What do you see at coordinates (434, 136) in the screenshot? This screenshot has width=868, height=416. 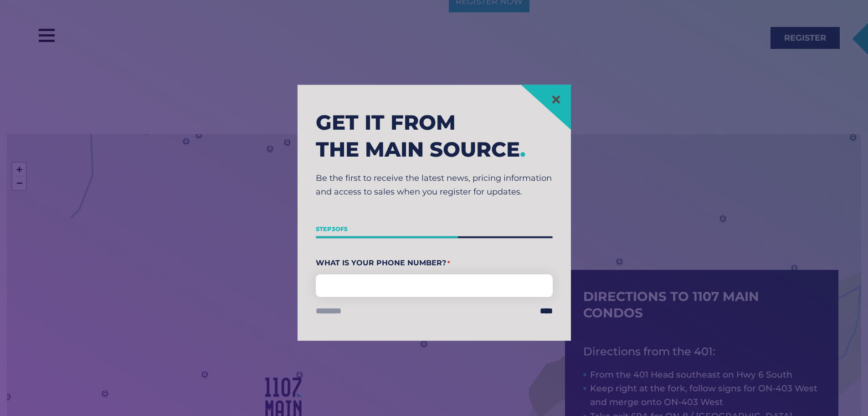 I see `h2: Get it from the main source` at bounding box center [434, 136].